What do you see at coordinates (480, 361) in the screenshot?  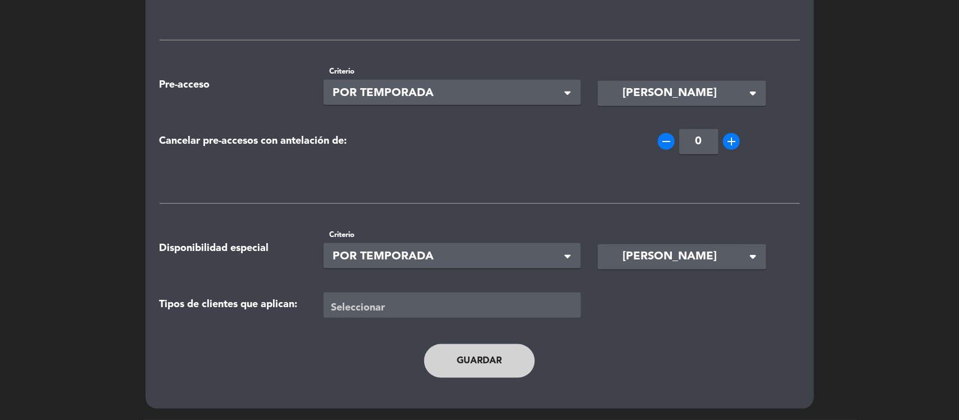 I see `button: Guardar` at bounding box center [480, 361].